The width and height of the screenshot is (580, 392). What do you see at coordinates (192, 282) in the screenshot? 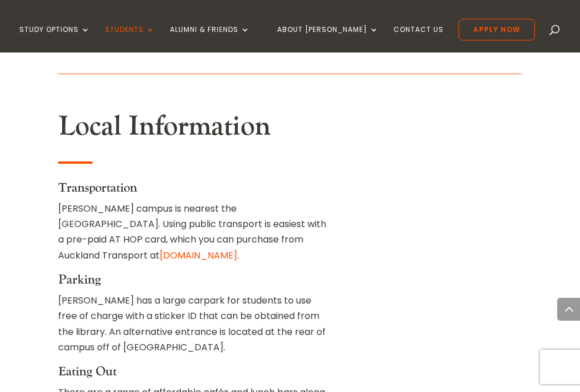
I see `h4: Parking` at bounding box center [192, 282].